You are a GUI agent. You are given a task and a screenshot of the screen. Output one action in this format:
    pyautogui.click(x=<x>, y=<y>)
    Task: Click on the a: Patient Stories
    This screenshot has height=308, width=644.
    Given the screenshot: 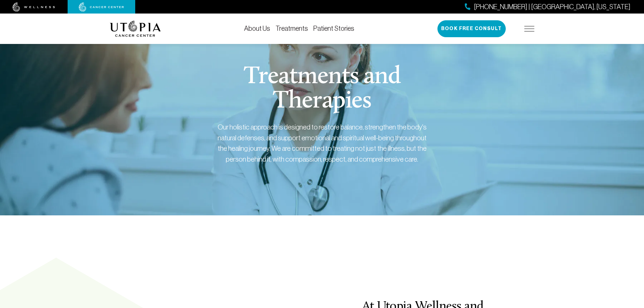 What is the action you would take?
    pyautogui.click(x=334, y=29)
    